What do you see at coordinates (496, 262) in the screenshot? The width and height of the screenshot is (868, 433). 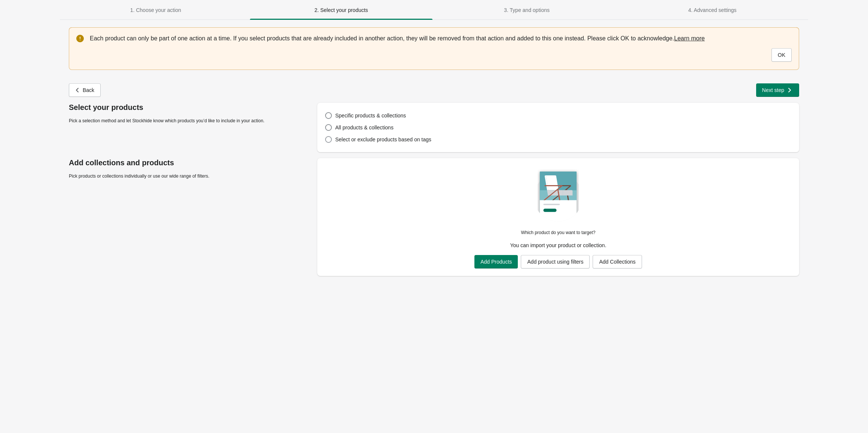 I see `span: Add Products` at bounding box center [496, 262].